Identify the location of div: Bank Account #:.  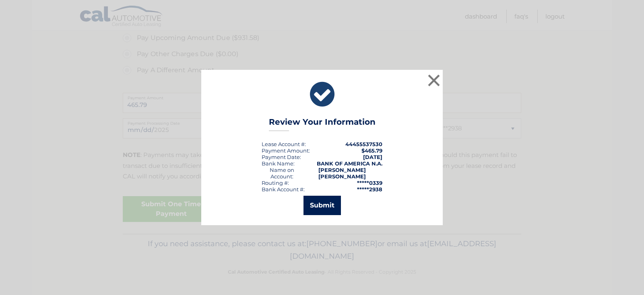
(283, 189).